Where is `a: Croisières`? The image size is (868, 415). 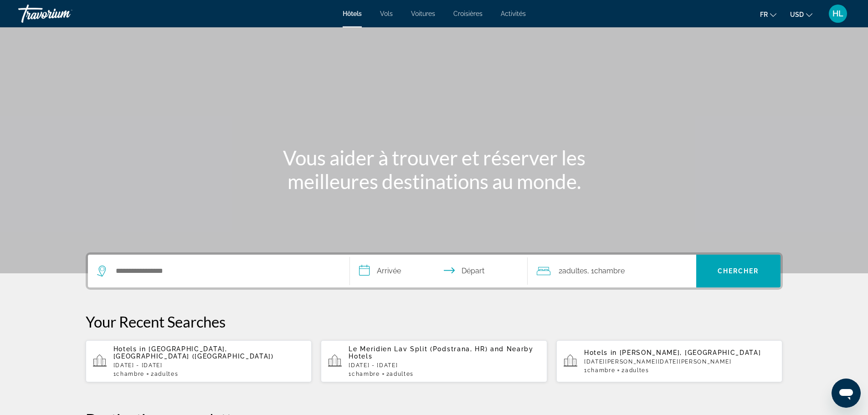 a: Croisières is located at coordinates (468, 14).